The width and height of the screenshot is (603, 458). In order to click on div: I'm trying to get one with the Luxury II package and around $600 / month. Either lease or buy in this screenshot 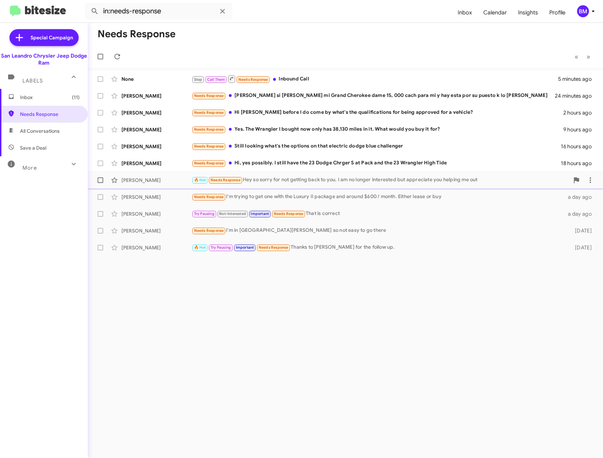, I will do `click(378, 197)`.